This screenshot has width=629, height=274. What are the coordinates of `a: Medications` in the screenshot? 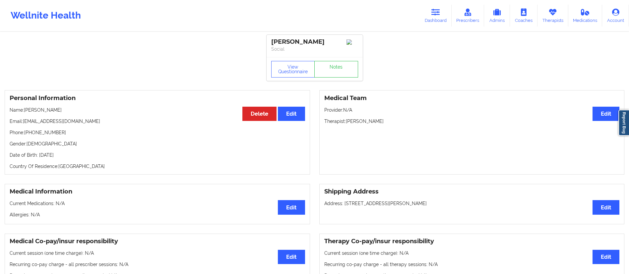 It's located at (585, 16).